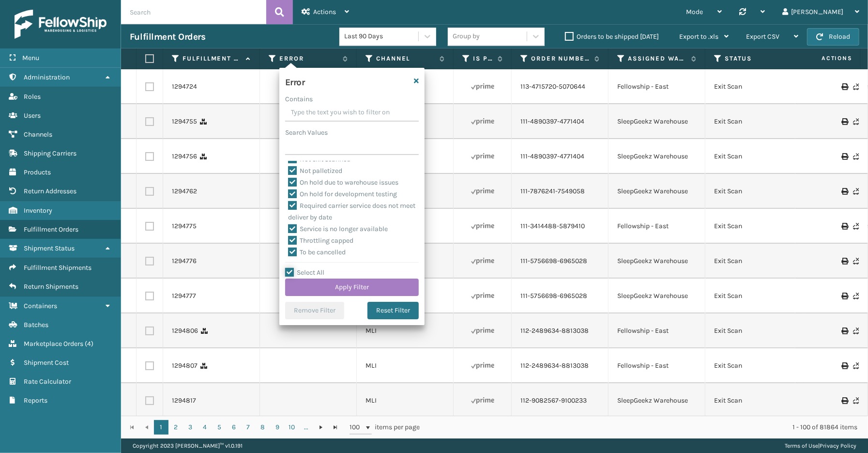  What do you see at coordinates (61, 24) in the screenshot?
I see `img: logo` at bounding box center [61, 24].